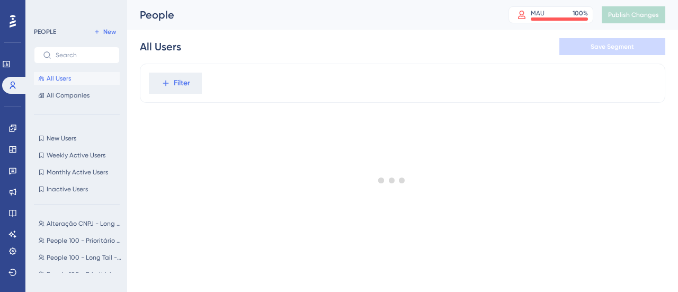 This screenshot has width=678, height=292. Describe the element at coordinates (77, 172) in the screenshot. I see `button: Monthly Active Users` at that location.